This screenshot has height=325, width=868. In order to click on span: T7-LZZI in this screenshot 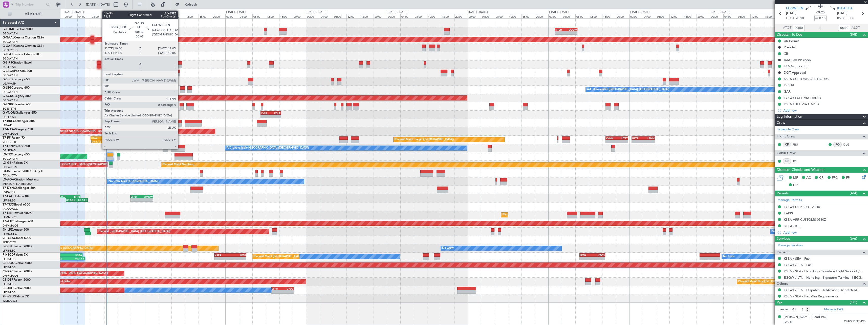, I will do `click(8, 146)`.